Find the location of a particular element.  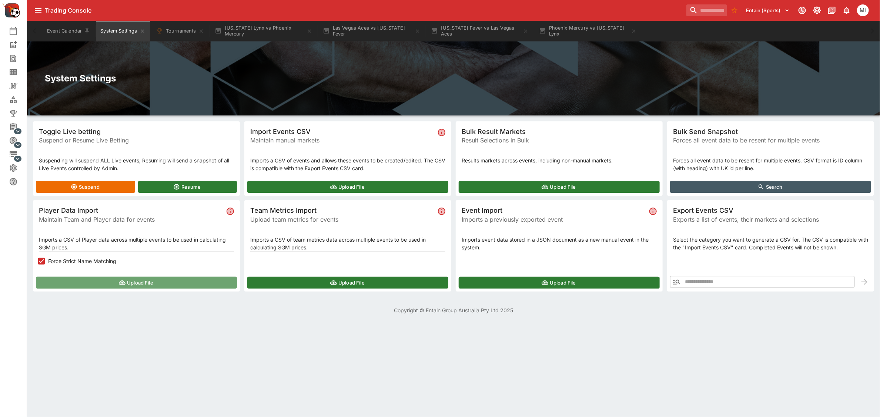

button: Event Calendar is located at coordinates (68, 31).